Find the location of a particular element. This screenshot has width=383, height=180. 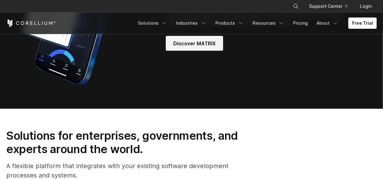

a: Support Center is located at coordinates (328, 6).